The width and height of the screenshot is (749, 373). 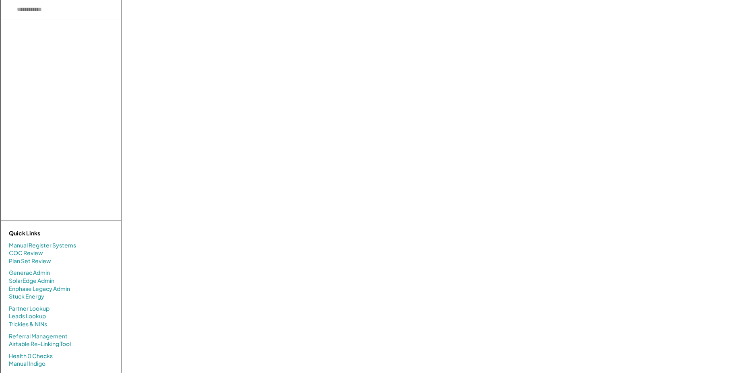 I want to click on a: SolarEdge Admin, so click(x=31, y=281).